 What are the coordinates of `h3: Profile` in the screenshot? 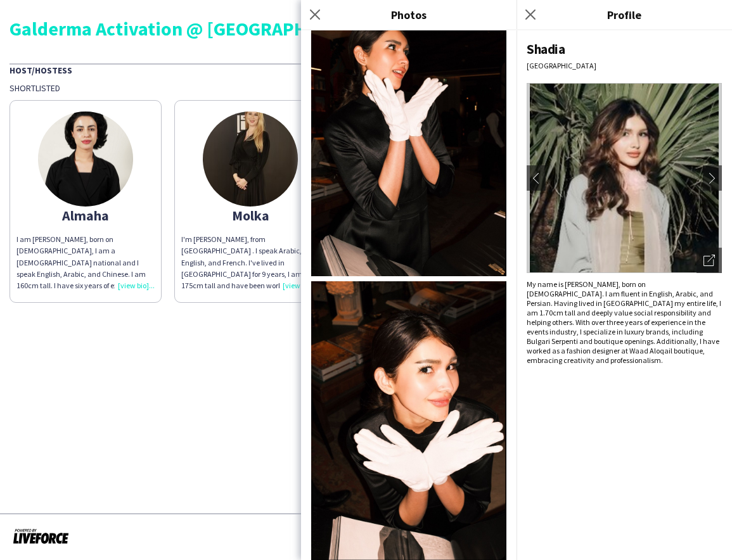 It's located at (624, 14).